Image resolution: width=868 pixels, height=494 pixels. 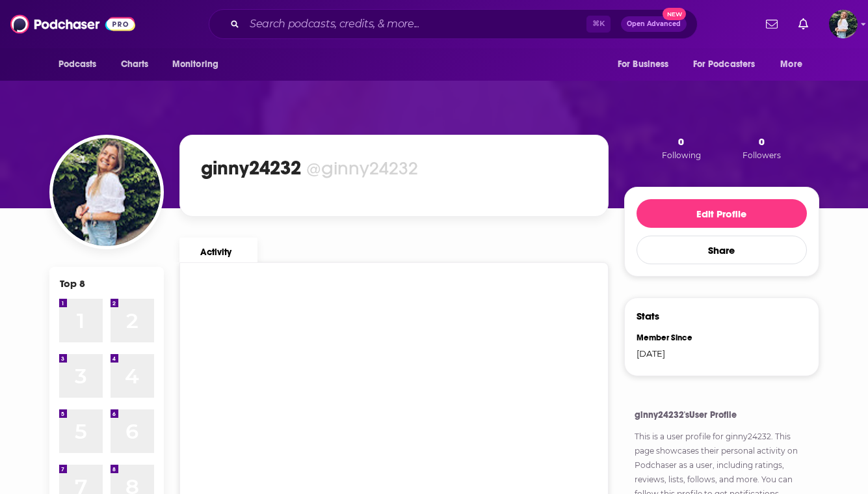 I want to click on span: Followers, so click(x=762, y=155).